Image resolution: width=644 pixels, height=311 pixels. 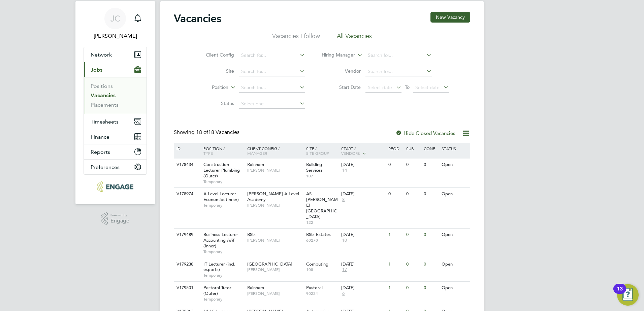 I want to click on span: Vendors, so click(x=351, y=153).